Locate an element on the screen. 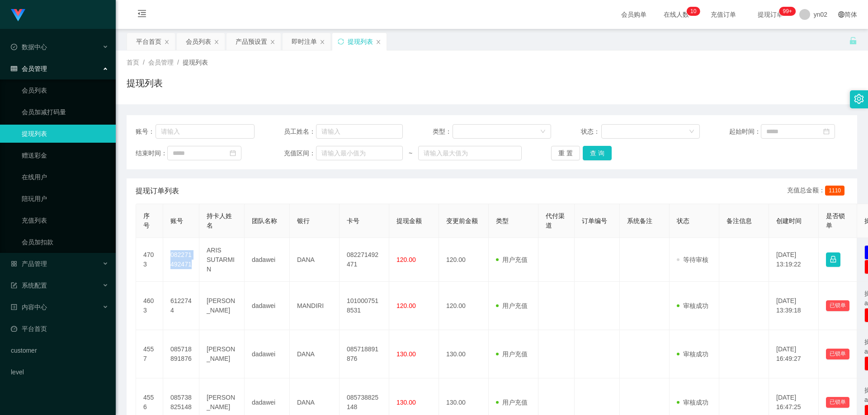 The width and height of the screenshot is (868, 415). a: 充值列表 is located at coordinates (65, 220).